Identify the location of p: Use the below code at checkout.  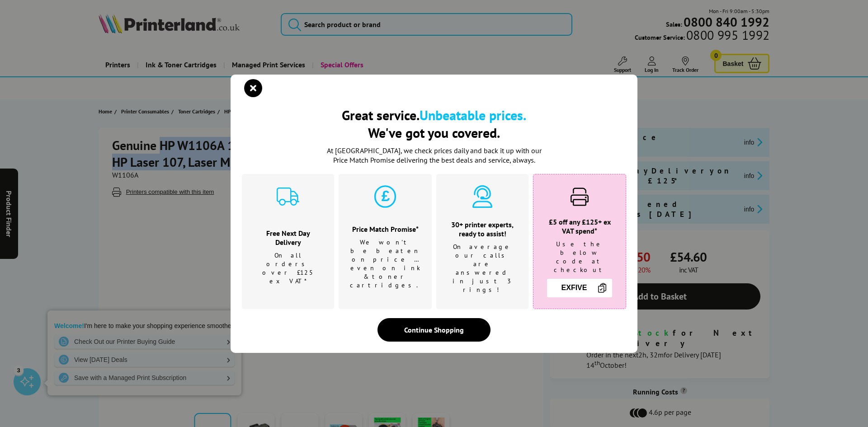
(580, 257).